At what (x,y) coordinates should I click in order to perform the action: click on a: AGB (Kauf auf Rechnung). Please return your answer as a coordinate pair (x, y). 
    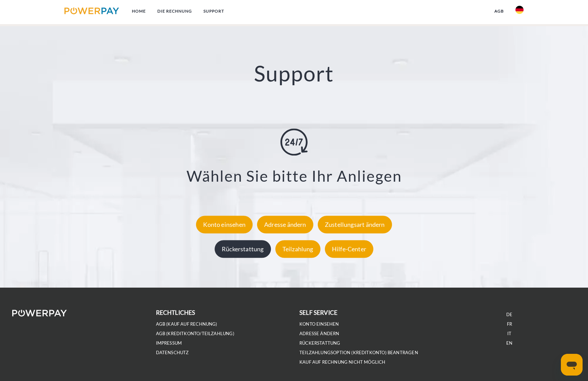
    Looking at the image, I should click on (186, 324).